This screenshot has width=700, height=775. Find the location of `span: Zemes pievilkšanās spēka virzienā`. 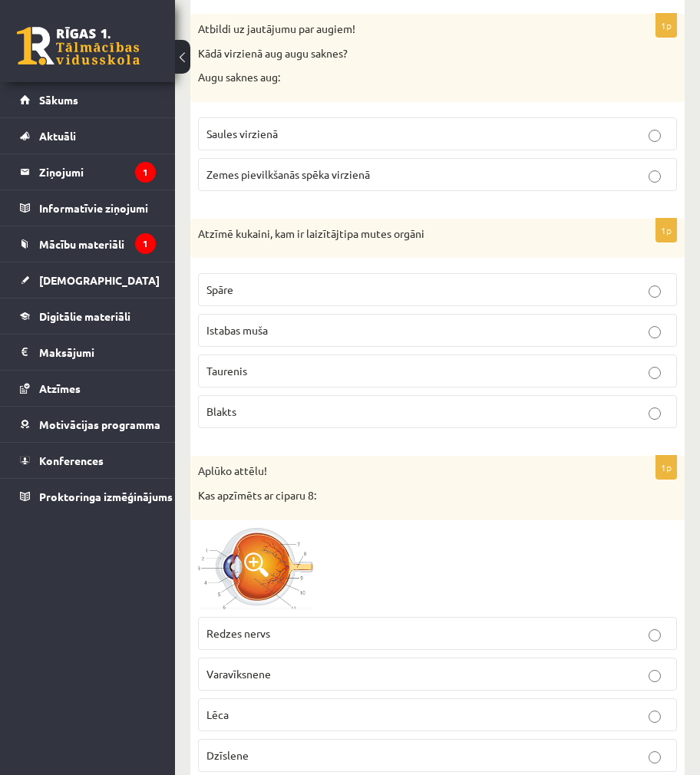

span: Zemes pievilkšanās spēka virzienā is located at coordinates (288, 174).